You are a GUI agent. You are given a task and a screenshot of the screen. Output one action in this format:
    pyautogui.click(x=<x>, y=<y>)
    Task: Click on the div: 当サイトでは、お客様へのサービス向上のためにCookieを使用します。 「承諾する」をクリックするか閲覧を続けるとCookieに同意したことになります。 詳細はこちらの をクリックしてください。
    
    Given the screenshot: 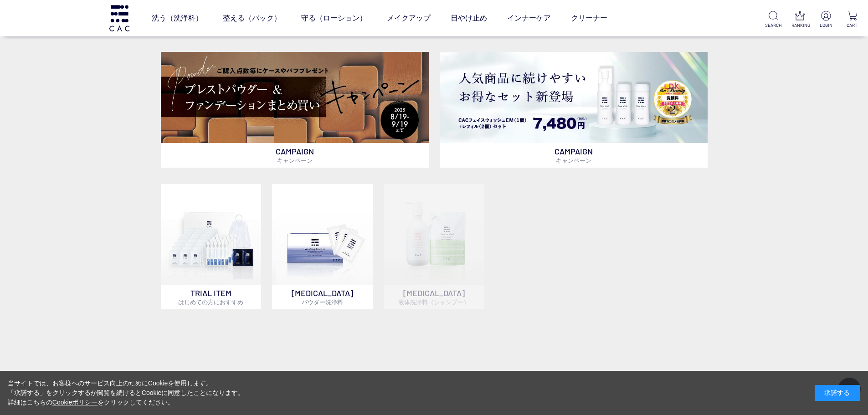 What is the action you would take?
    pyautogui.click(x=127, y=393)
    